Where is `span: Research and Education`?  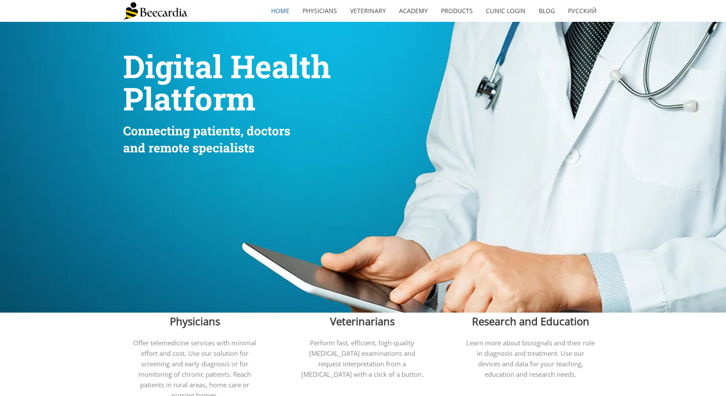
span: Research and Education is located at coordinates (530, 321).